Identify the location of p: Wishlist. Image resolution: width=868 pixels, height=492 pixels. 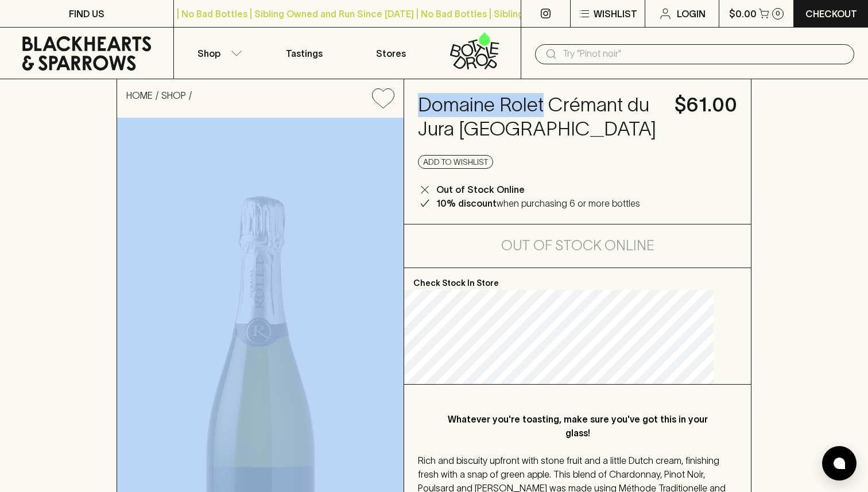
(615, 14).